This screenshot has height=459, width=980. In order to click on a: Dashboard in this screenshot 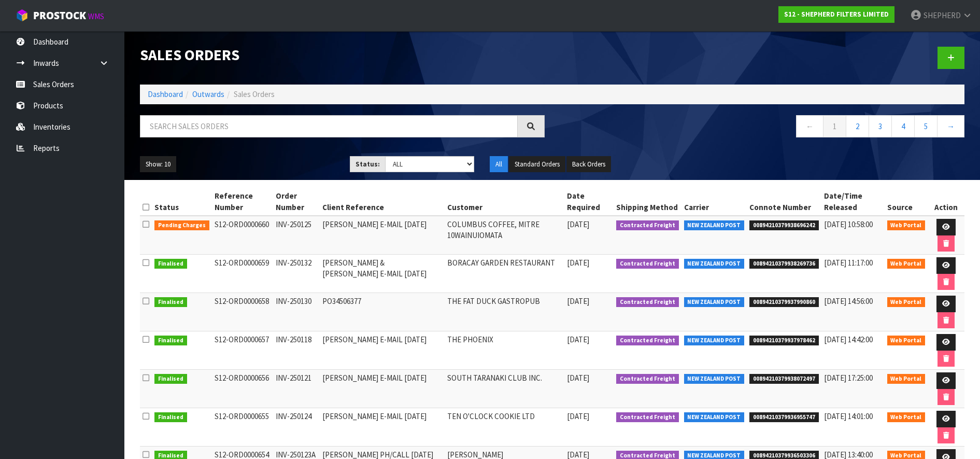, I will do `click(166, 94)`.